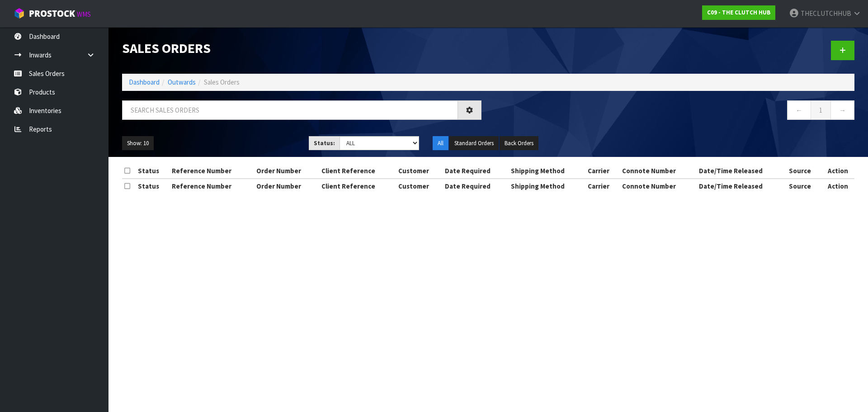 The width and height of the screenshot is (868, 412). What do you see at coordinates (474, 143) in the screenshot?
I see `button: Standard Orders` at bounding box center [474, 143].